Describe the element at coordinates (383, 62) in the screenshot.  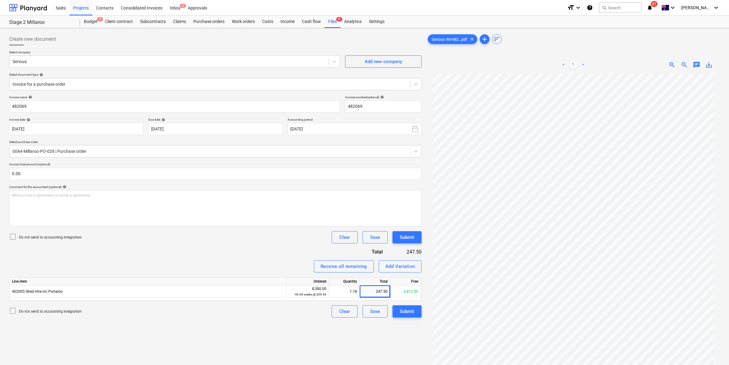
I see `button: Add new company` at that location.